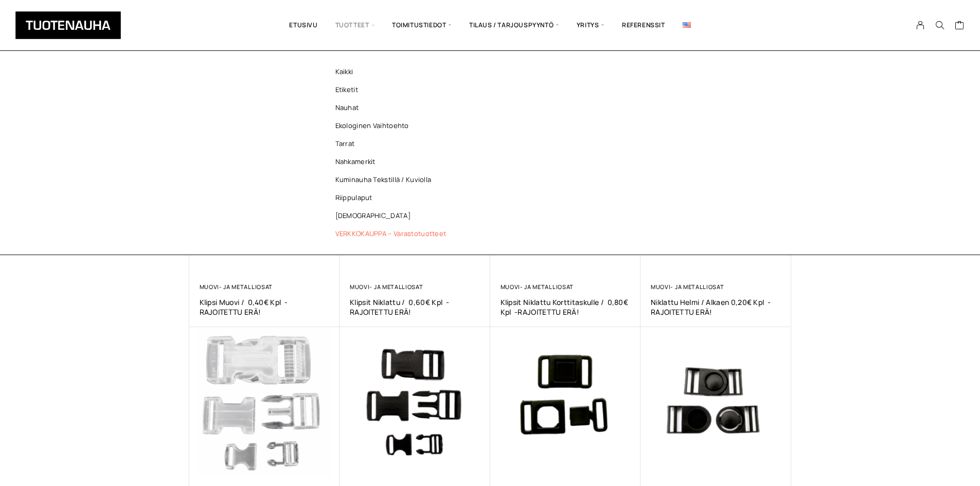 This screenshot has height=486, width=980. I want to click on span: Niklattu helmi / alkaen 0,20€ kpl -RAJOITETTU ERÄ!, so click(715, 307).